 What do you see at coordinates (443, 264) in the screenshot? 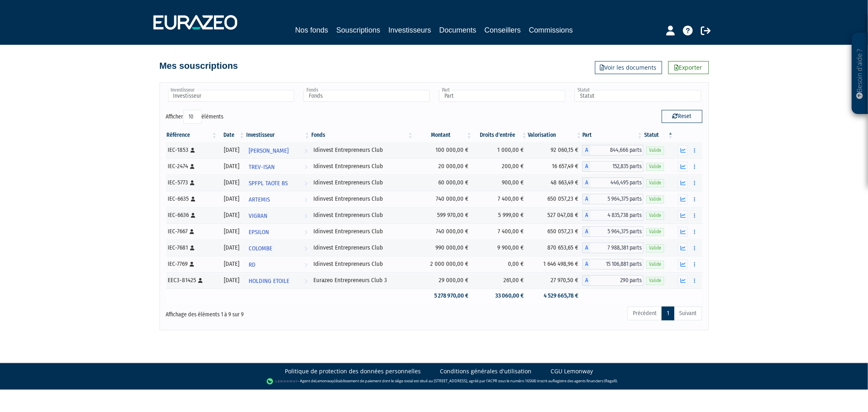
I see `td: 2 000 000,00 €` at bounding box center [443, 264].